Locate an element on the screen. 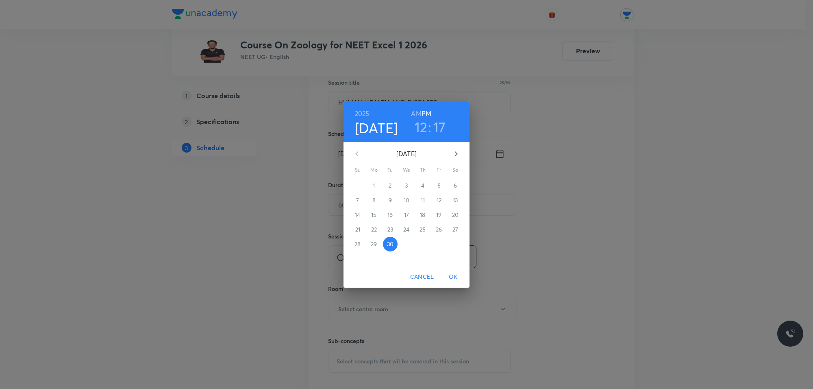 This screenshot has width=813, height=389. span: Fr is located at coordinates (439, 170).